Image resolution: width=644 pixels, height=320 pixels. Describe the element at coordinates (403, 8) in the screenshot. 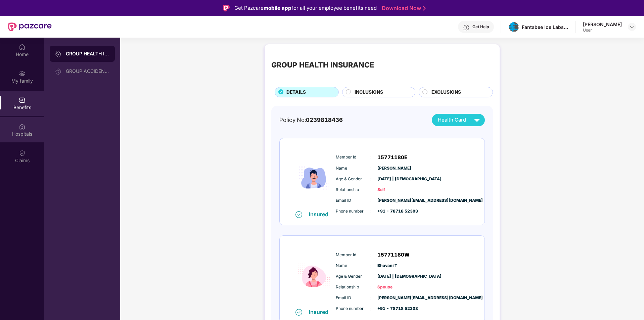

I see `a: Download Now` at that location.